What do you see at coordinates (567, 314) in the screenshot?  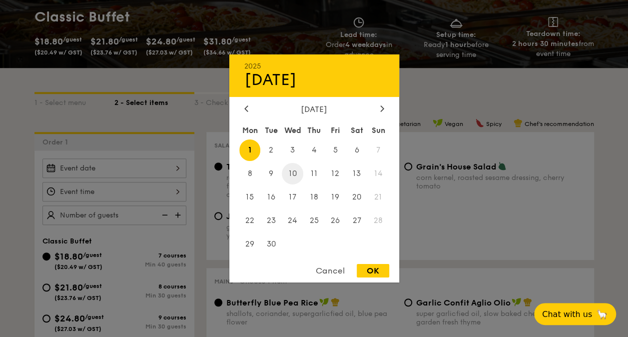 I see `span: Chat with us` at bounding box center [567, 314].